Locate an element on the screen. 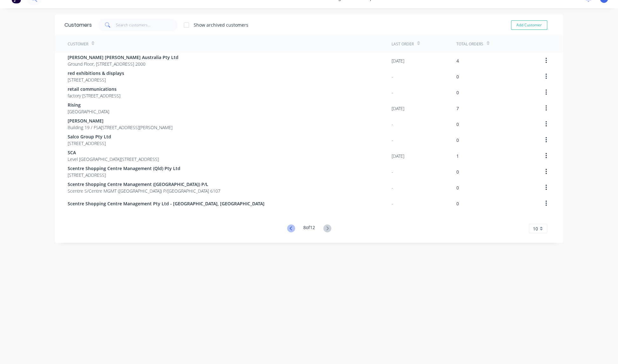 The image size is (618, 364). input: Search customers... is located at coordinates (147, 25).